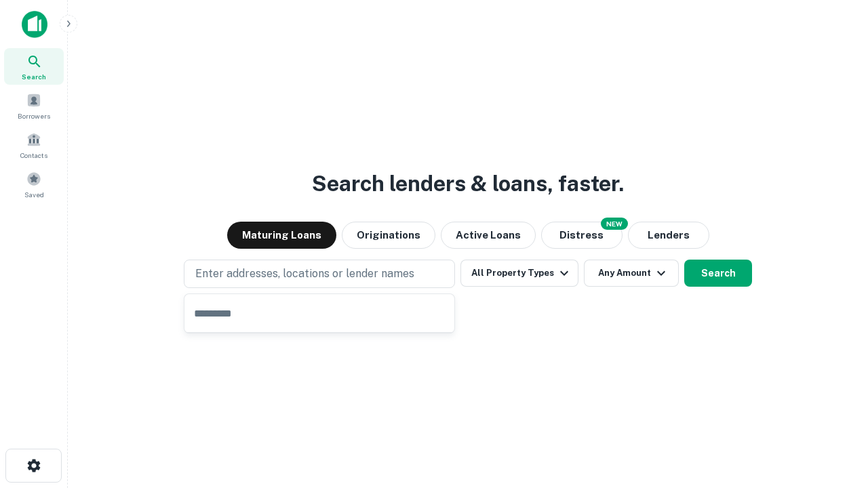 This screenshot has height=488, width=868. Describe the element at coordinates (34, 106) in the screenshot. I see `a: Borrowers` at that location.